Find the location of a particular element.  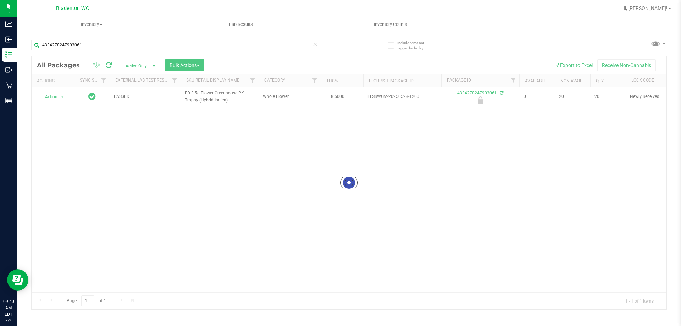

inline-svg: Analytics is located at coordinates (9, 24).